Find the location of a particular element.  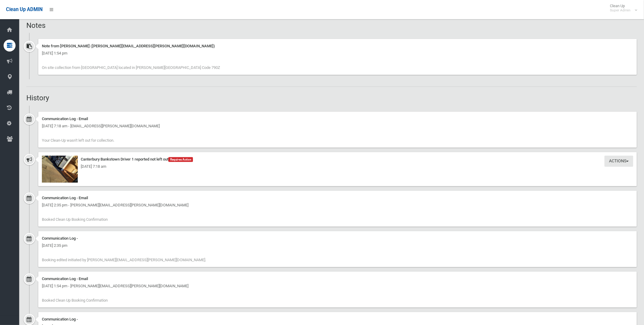

span: Requires Action is located at coordinates (181, 159).